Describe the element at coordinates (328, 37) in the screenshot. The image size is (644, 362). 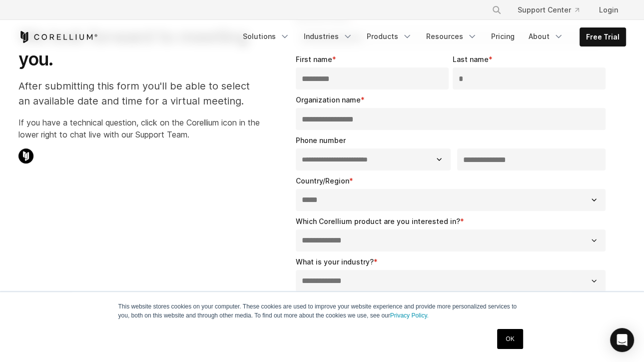
I see `a: Industries` at that location.